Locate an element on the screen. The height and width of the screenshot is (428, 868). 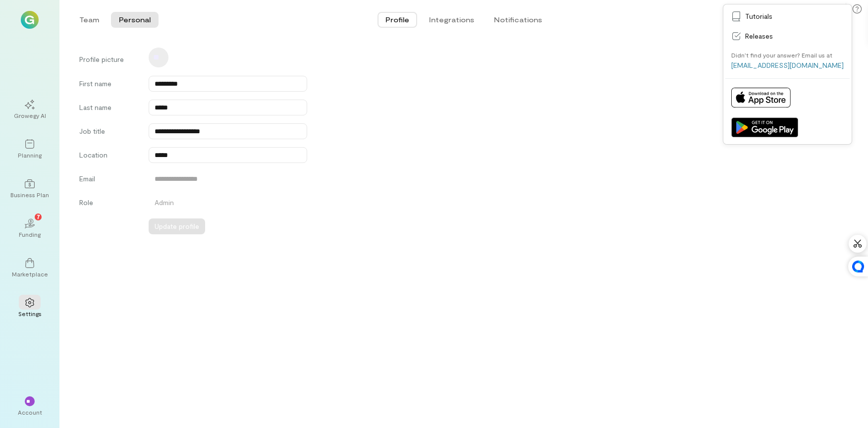
label: Profile picture is located at coordinates (109, 59).